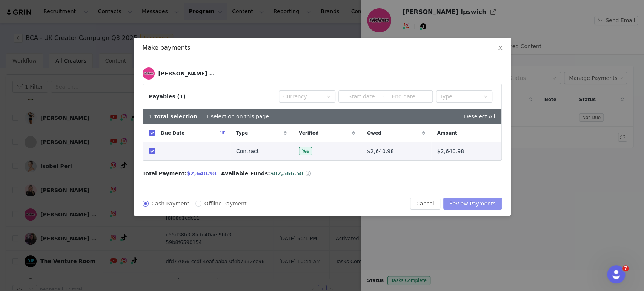 The height and width of the screenshot is (291, 644). What do you see at coordinates (165, 173) in the screenshot?
I see `span: Total Payment:` at bounding box center [165, 173].